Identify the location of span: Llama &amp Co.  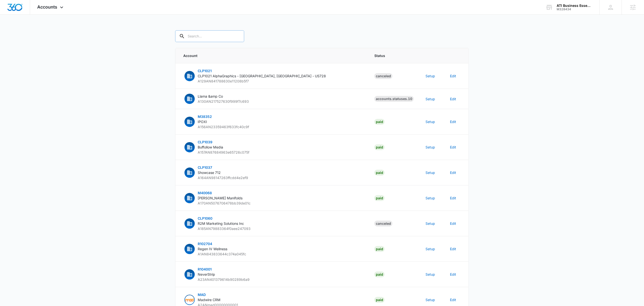
(210, 96).